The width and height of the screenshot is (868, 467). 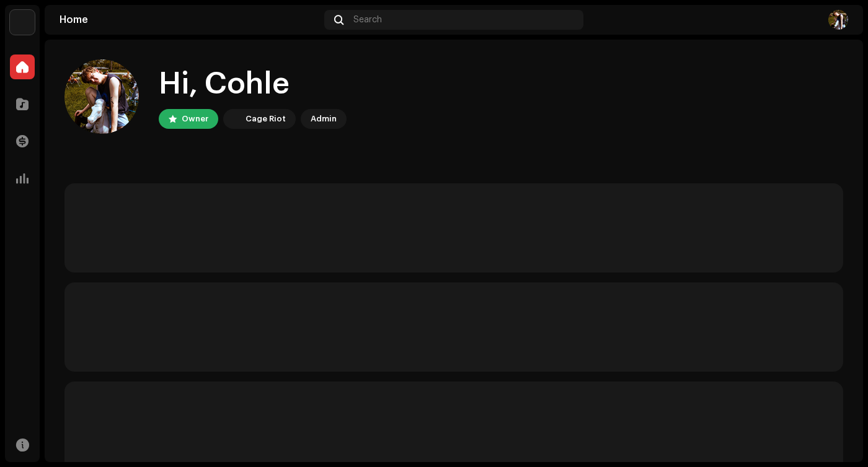 What do you see at coordinates (253, 84) in the screenshot?
I see `div: Hi, Cohle` at bounding box center [253, 84].